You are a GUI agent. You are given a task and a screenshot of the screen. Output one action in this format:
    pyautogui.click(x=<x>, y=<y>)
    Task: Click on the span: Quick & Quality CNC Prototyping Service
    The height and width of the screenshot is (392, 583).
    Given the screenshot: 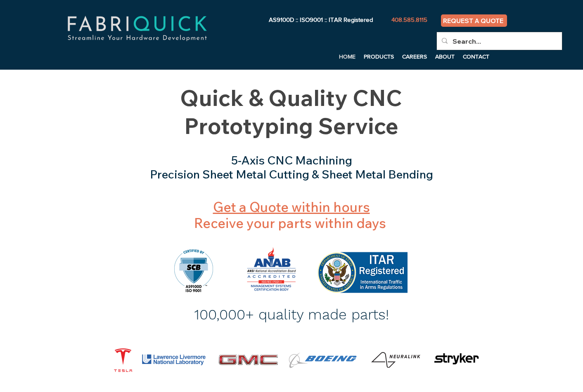 What is the action you would take?
    pyautogui.click(x=291, y=112)
    